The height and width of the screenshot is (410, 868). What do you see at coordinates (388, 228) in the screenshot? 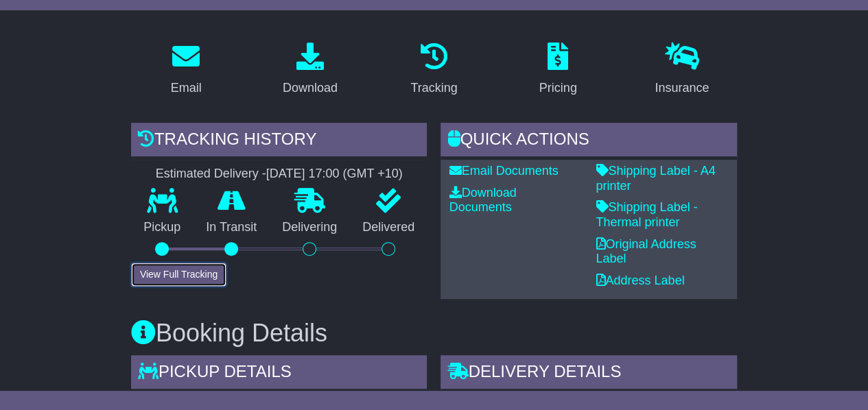
I see `p: Delivered` at bounding box center [388, 228].